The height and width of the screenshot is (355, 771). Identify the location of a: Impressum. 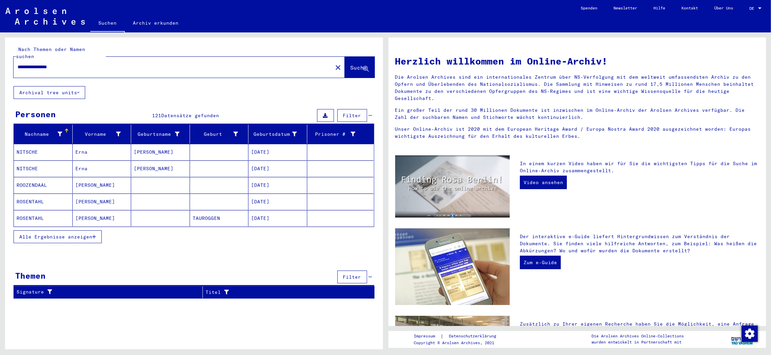
(427, 336).